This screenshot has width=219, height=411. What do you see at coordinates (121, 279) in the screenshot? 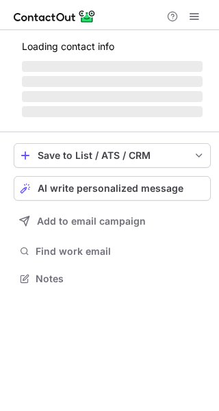
I see `span: Notes` at bounding box center [121, 279].